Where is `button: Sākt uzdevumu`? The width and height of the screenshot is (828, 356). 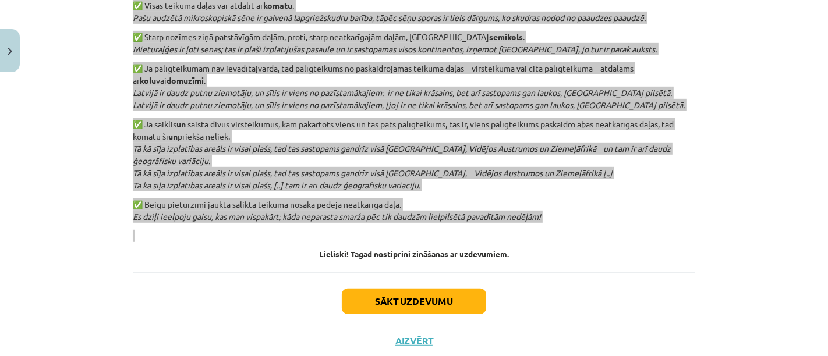
button: Sākt uzdevumu is located at coordinates (414, 302).